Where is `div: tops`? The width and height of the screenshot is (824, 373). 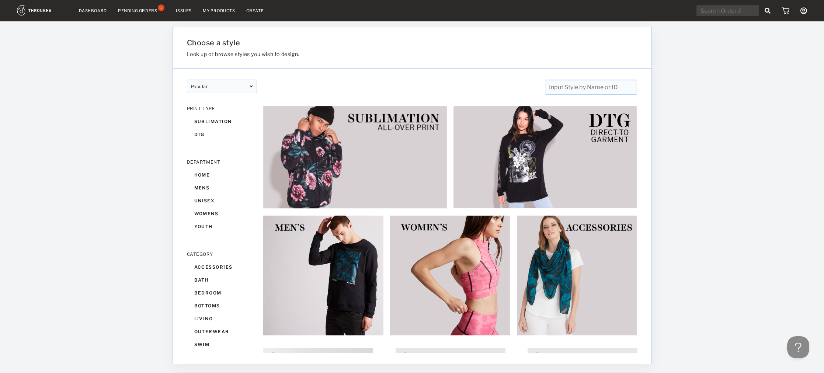
div: tops is located at coordinates (222, 357).